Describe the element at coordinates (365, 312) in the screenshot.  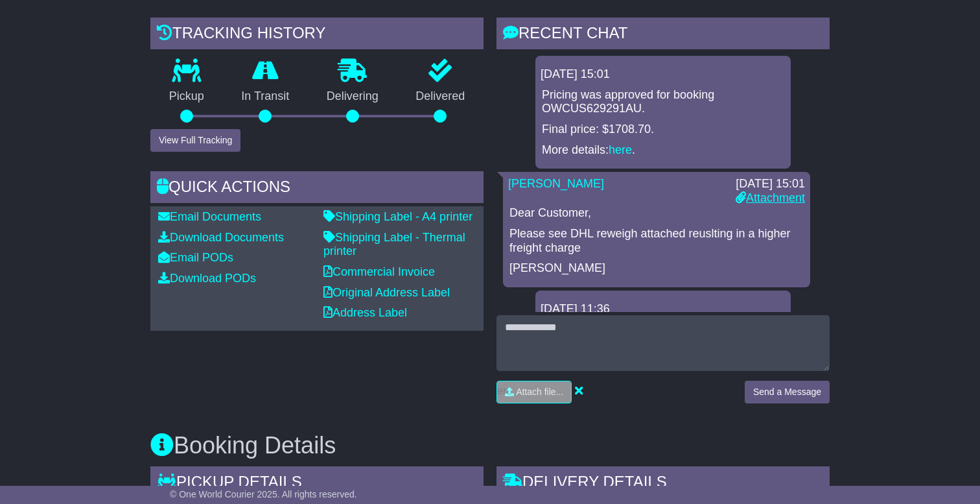
I see `a: Address Label` at that location.